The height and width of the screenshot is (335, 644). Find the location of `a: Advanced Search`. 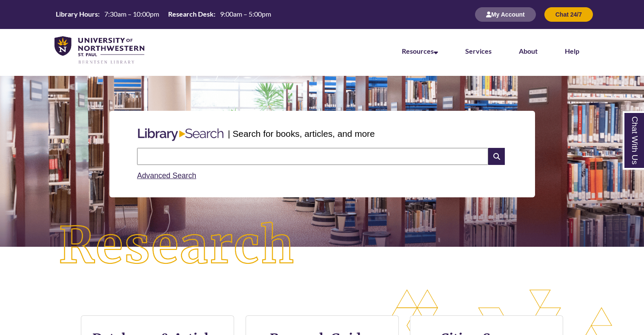

a: Advanced Search is located at coordinates (166, 176).